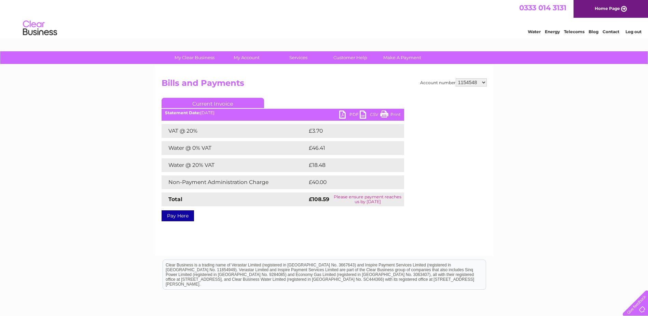 Image resolution: width=648 pixels, height=316 pixels. What do you see at coordinates (402, 57) in the screenshot?
I see `a: Make A Payment` at bounding box center [402, 57].